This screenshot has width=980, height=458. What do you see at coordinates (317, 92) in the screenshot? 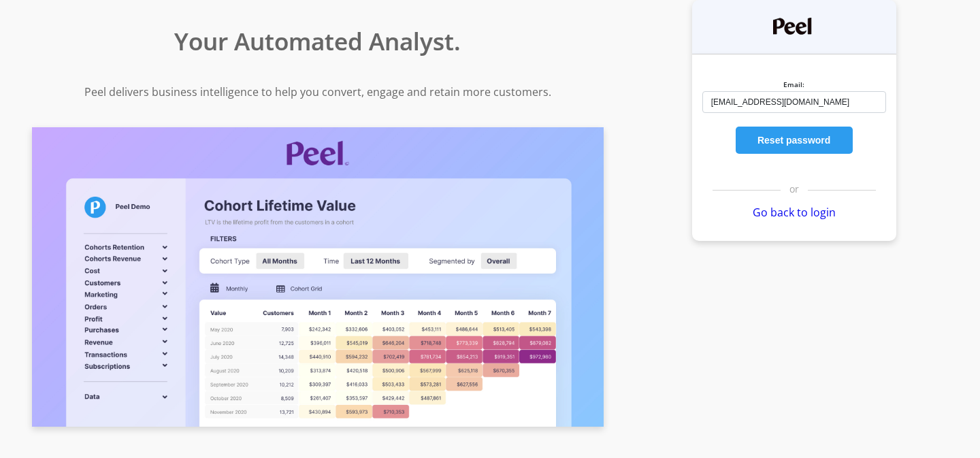
I see `p: Peel delivers business intelligence to help you convert, engage and retain more customers.` at bounding box center [317, 92].